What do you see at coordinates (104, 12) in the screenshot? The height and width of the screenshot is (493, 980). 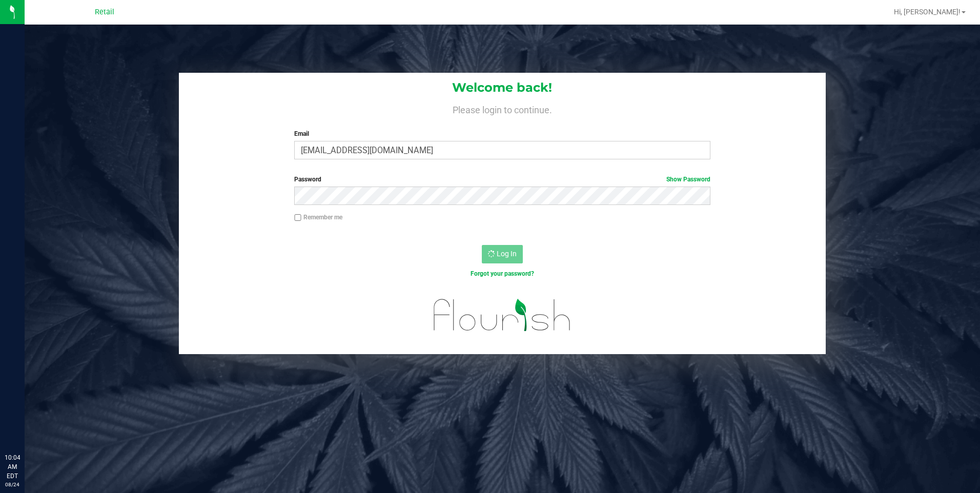 I see `span: Retail` at bounding box center [104, 12].